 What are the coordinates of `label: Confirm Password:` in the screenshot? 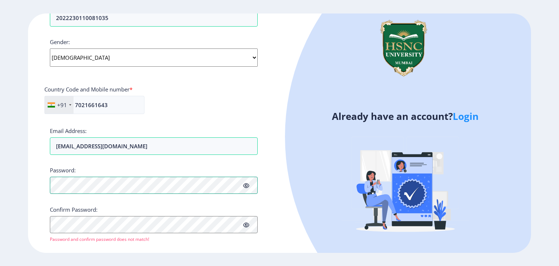 It's located at (74, 209).